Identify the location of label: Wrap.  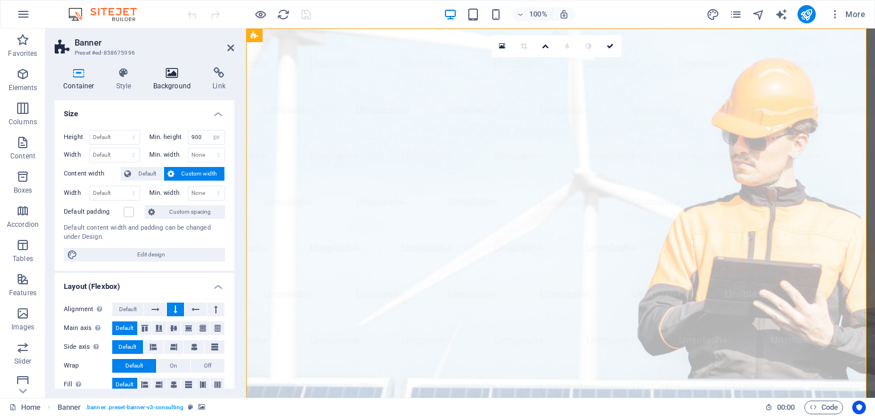
(88, 366).